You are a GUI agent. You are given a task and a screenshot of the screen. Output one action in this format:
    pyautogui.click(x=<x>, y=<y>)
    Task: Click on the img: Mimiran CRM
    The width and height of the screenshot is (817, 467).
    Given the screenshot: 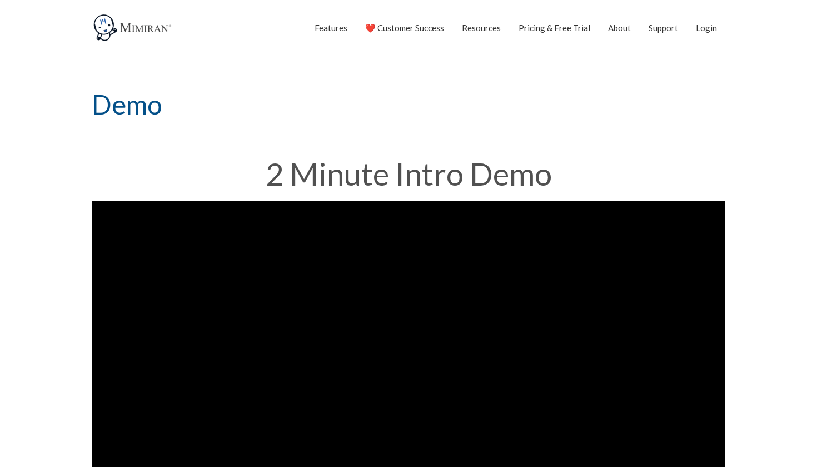 What is the action you would take?
    pyautogui.click(x=133, y=28)
    